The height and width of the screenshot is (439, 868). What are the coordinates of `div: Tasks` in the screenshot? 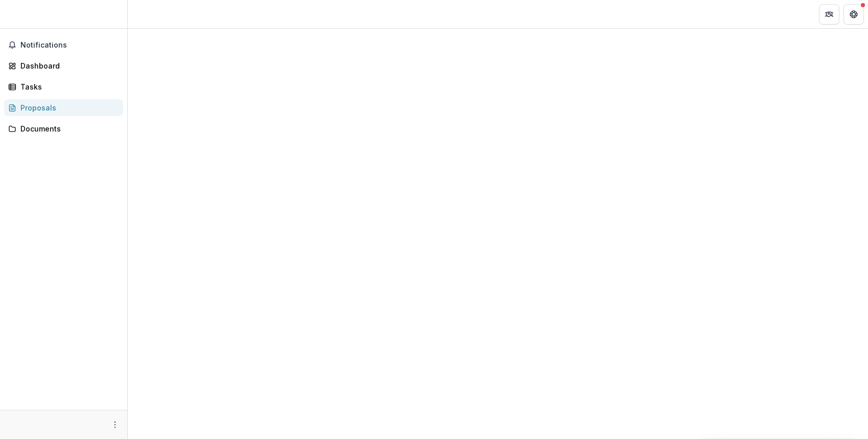 It's located at (67, 87).